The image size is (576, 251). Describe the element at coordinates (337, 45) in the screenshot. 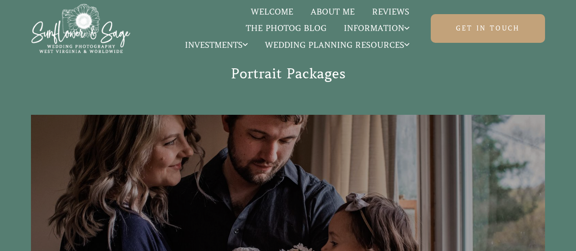

I see `span: Wedding Planning Resources` at that location.